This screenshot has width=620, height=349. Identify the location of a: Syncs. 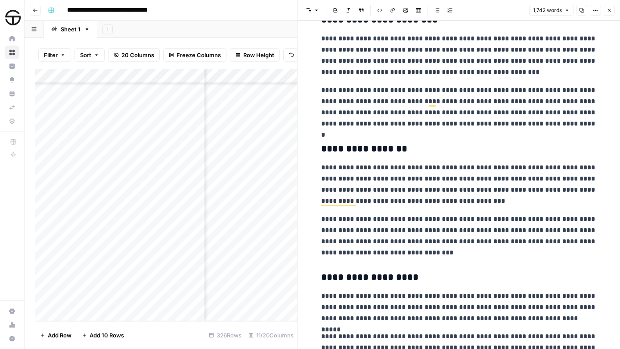
(12, 108).